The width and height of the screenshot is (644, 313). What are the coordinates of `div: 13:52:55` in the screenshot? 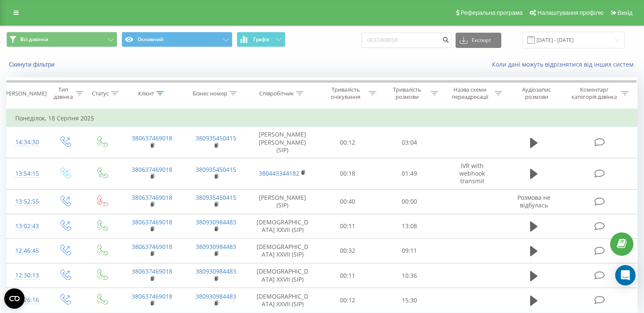 It's located at (26, 201).